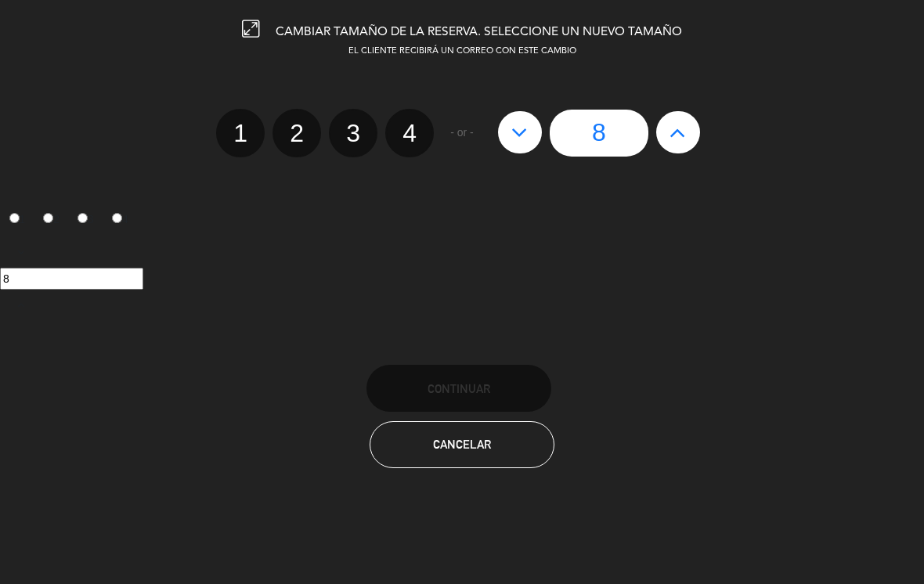  Describe the element at coordinates (462, 445) in the screenshot. I see `button: Cancelar` at that location.